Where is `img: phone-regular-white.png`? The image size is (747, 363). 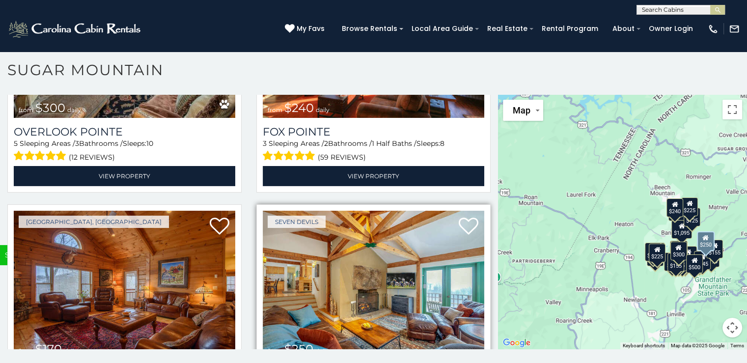
img: phone-regular-white.png is located at coordinates (713, 29).